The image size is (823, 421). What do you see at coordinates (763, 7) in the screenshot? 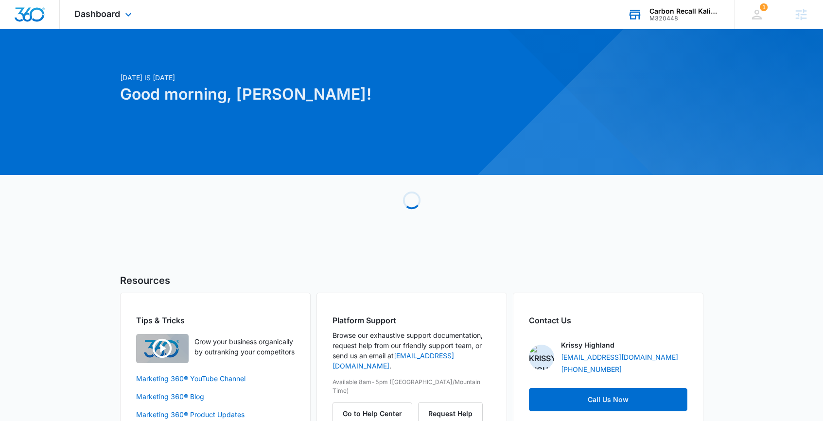
I see `div: notifications count` at bounding box center [763, 7].